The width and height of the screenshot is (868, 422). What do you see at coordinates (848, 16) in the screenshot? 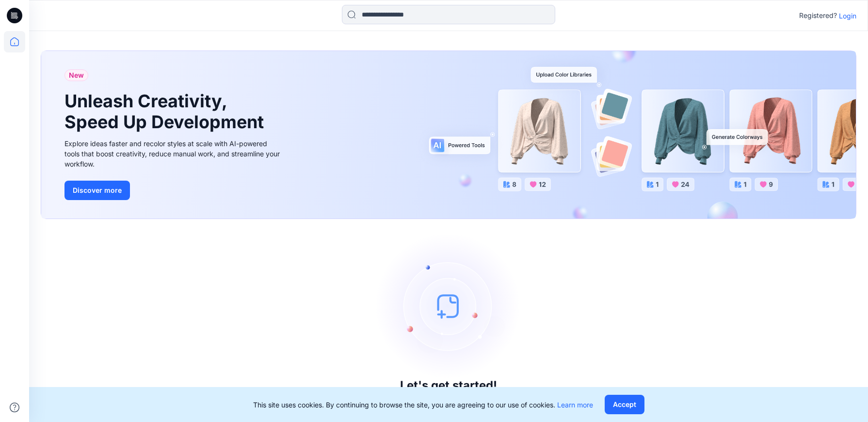
I see `p: Login` at bounding box center [848, 16].